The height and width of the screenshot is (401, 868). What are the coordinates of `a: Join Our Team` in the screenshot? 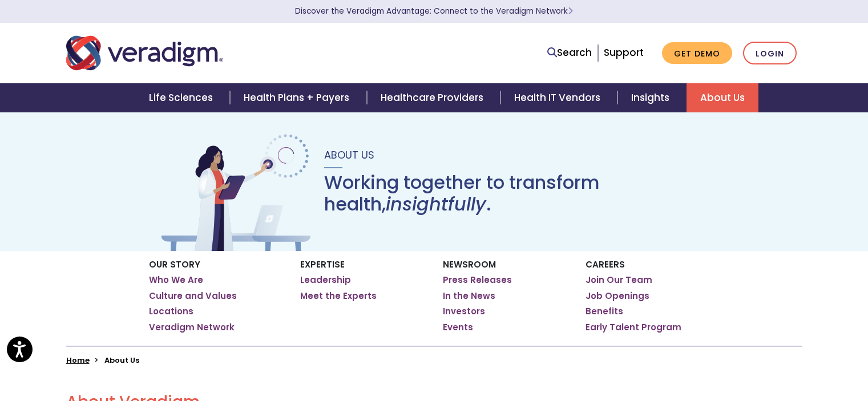 It's located at (618, 280).